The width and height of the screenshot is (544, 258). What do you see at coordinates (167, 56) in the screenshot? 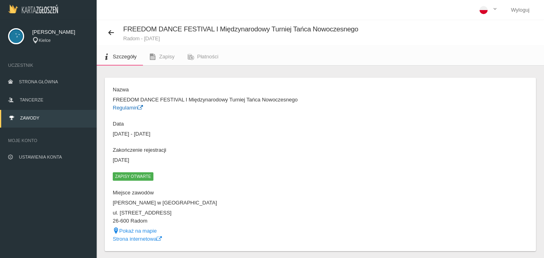
I see `span: Zapisy` at bounding box center [167, 56].